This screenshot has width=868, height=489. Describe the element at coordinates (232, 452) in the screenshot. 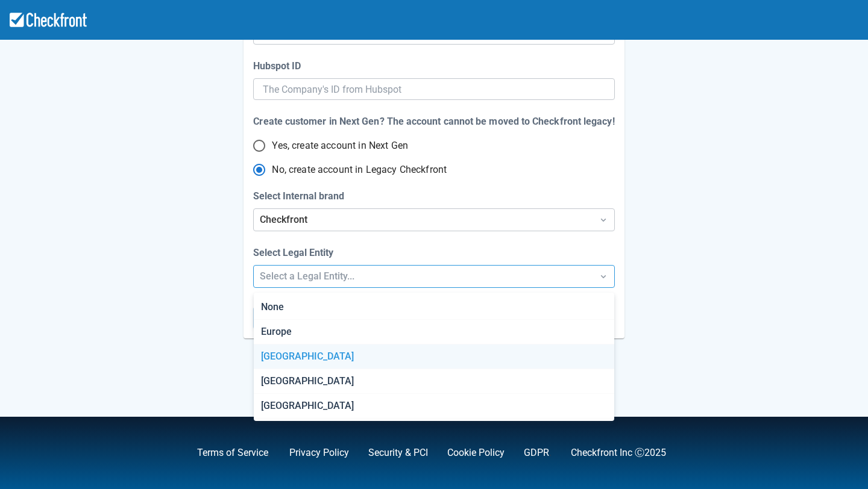

I see `a: Terms of Service` at that location.